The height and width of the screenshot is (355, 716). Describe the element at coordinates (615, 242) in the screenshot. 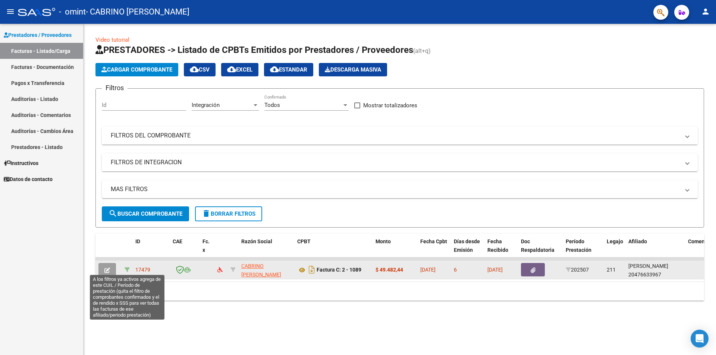

I see `span: Legajo` at that location.